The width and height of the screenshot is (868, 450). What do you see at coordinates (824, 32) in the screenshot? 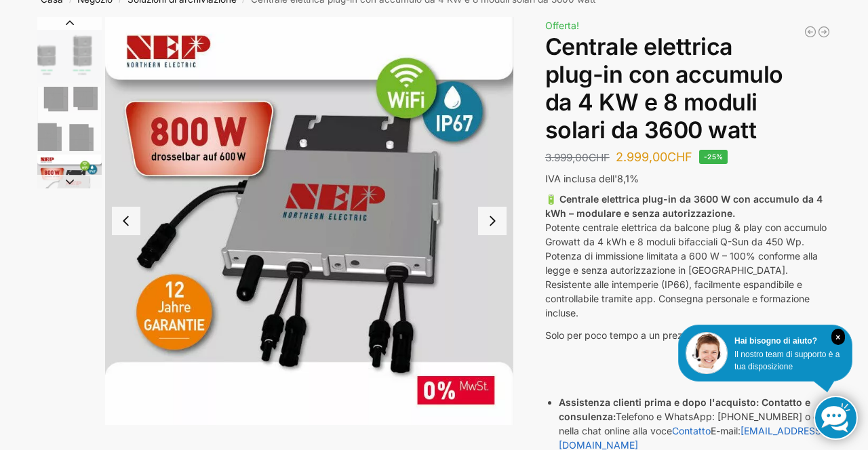
I see `a: Centrale elettrica da balcone da 1780 Watt con batteria di accumulo Zendure da 4 KWh, in grado di...` at bounding box center [824, 32].